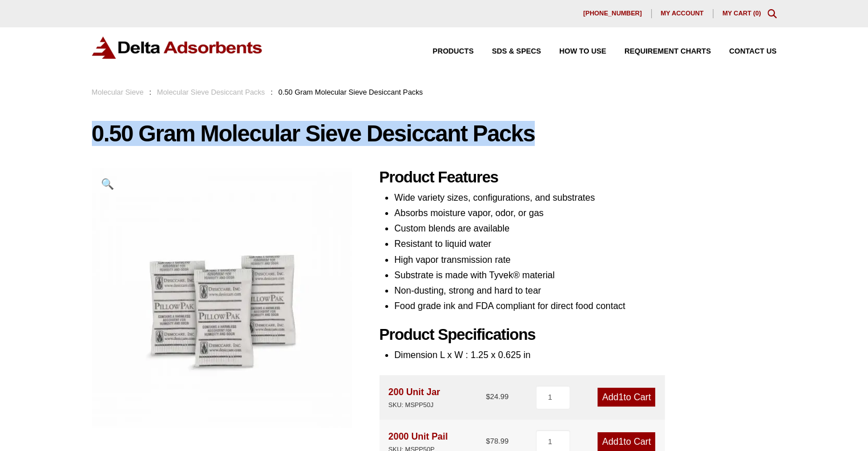 The image size is (868, 451). Describe the element at coordinates (497, 397) in the screenshot. I see `bdi: 24.99` at that location.